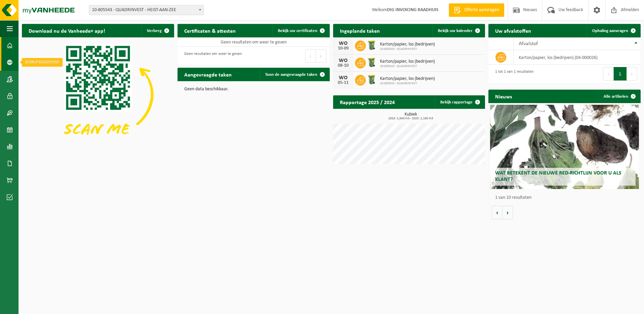 This screenshot has height=314, width=644. What do you see at coordinates (513, 31) in the screenshot?
I see `h2: Uw afvalstoffen` at bounding box center [513, 31].